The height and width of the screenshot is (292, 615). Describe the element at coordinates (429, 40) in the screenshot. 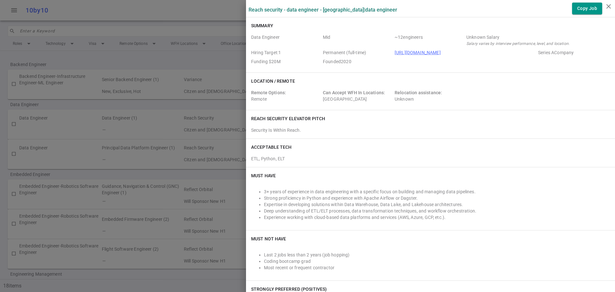

I see `span: Team Count` at that location.